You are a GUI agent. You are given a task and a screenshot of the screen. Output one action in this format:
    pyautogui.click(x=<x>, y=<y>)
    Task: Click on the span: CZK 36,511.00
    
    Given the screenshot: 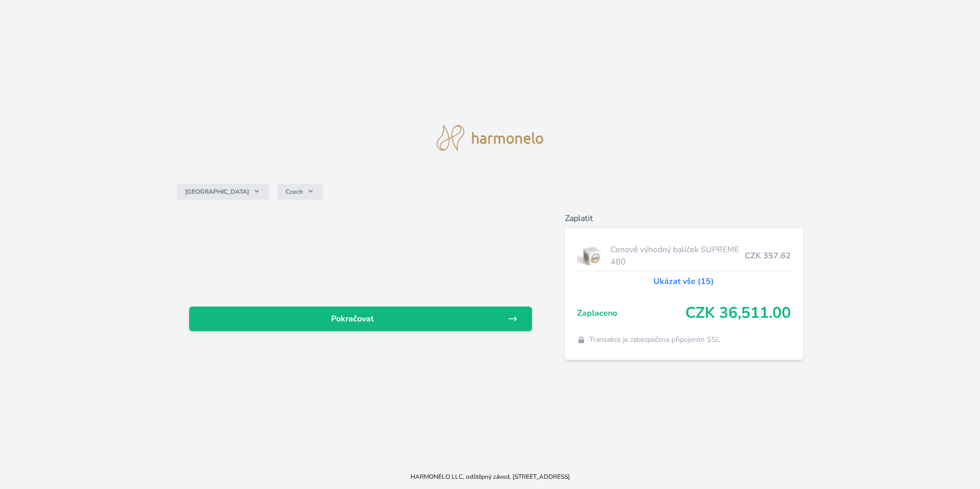 What is the action you would take?
    pyautogui.click(x=738, y=313)
    